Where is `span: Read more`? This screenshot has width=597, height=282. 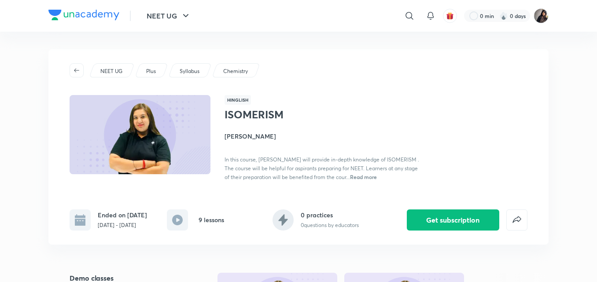 span: Read more is located at coordinates (363, 177).